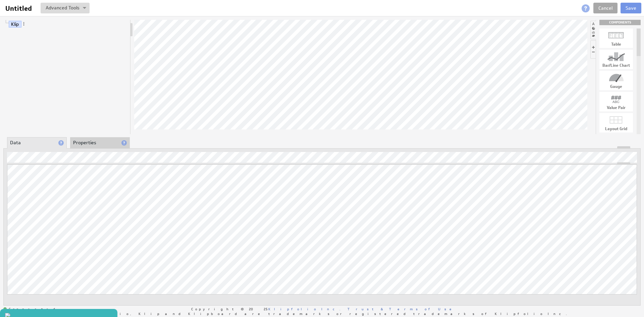  What do you see at coordinates (266, 309) in the screenshot?
I see `span: Copyright © 2025` at bounding box center [266, 309].